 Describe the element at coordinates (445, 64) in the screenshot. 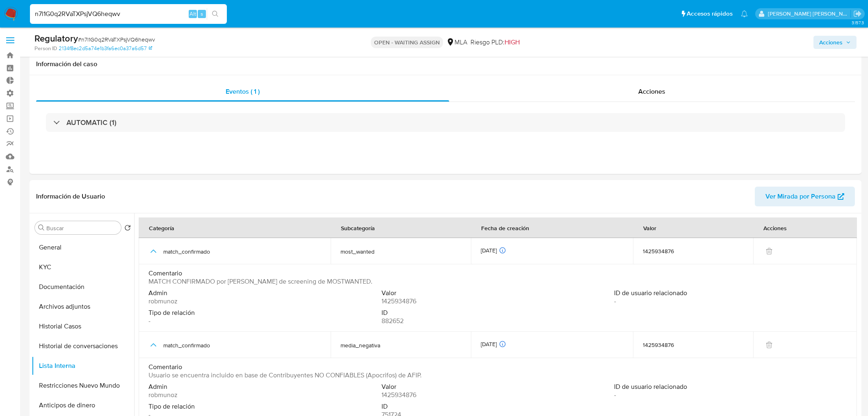

I see `h1: Información del caso` at that location.